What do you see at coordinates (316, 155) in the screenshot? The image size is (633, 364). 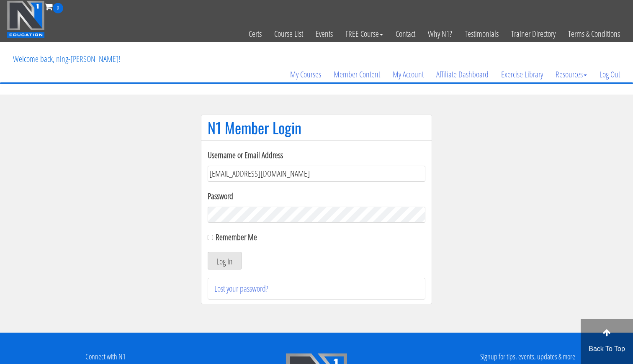 I see `label: Username or Email Address` at bounding box center [316, 155].